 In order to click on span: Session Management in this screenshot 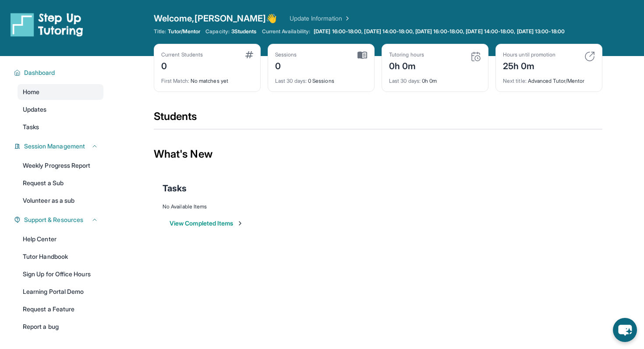, I will do `click(54, 146)`.